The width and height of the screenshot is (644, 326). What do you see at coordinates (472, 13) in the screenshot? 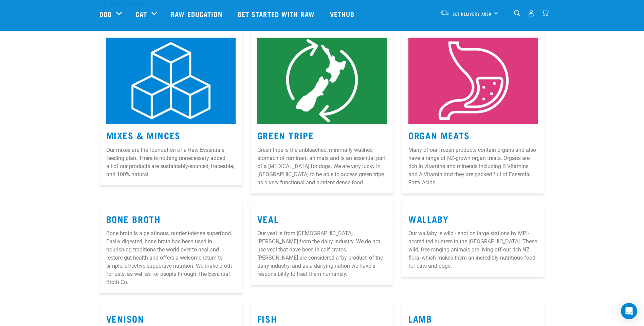
I see `span: Set Delivery Area` at bounding box center [472, 13].